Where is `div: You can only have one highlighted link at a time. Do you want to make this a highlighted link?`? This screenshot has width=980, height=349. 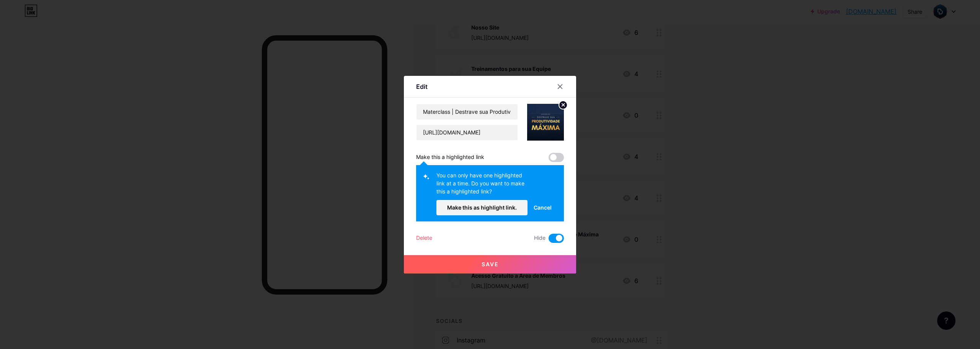
div: You can only have one highlighted link at a time. Do you want to make this a highlighted link? is located at coordinates (482, 186).